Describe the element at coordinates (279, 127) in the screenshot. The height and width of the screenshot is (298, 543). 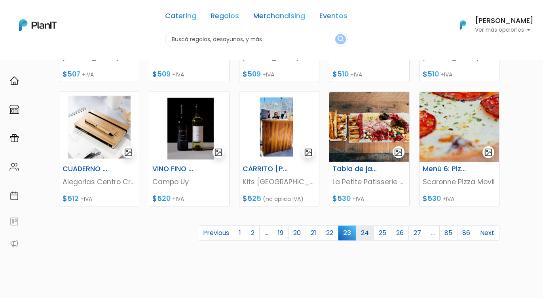
I see `img: thumb_image__copia___copia_-Photoroom__58_.jpg` at that location.